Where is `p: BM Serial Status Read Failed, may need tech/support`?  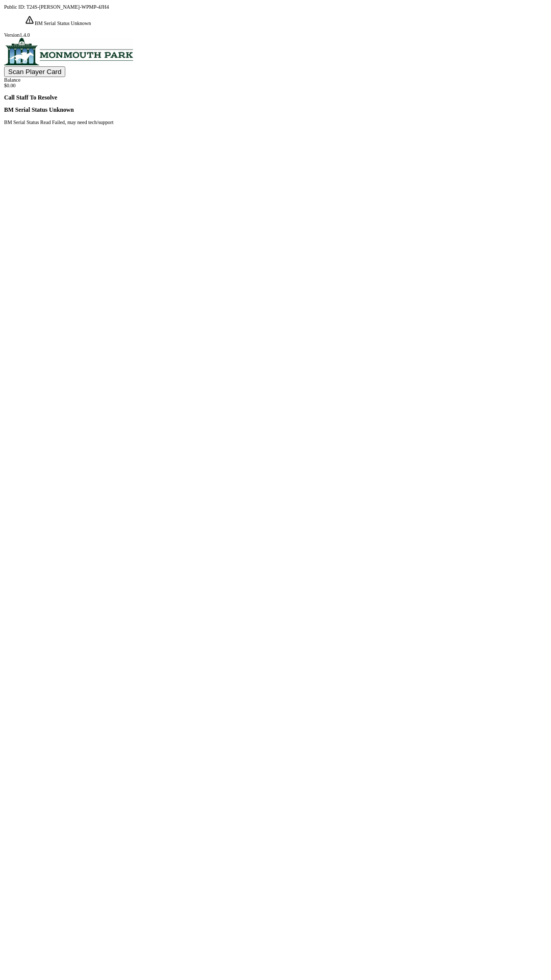
p: BM Serial Status Read Failed, may need tech/support is located at coordinates (275, 122).